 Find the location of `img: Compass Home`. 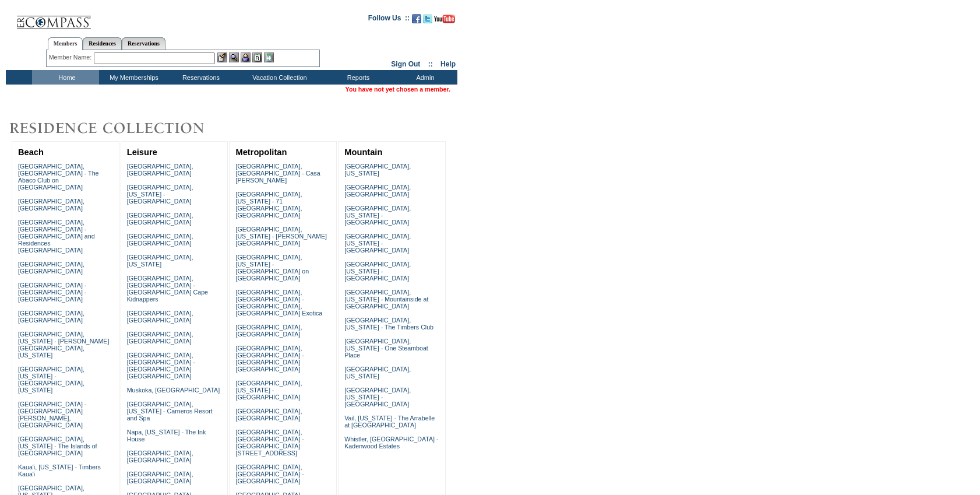

img: Compass Home is located at coordinates (54, 17).